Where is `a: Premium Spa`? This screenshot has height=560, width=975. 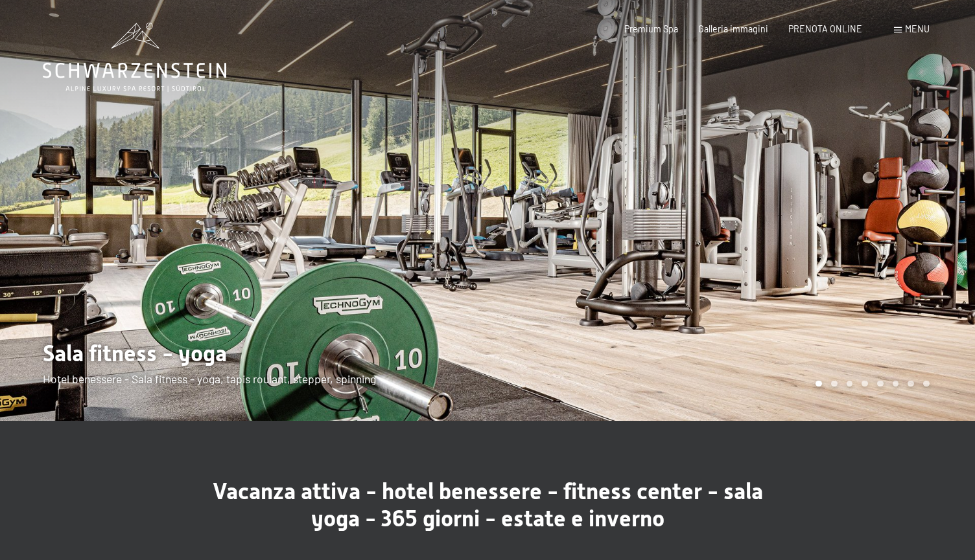 a: Premium Spa is located at coordinates (651, 29).